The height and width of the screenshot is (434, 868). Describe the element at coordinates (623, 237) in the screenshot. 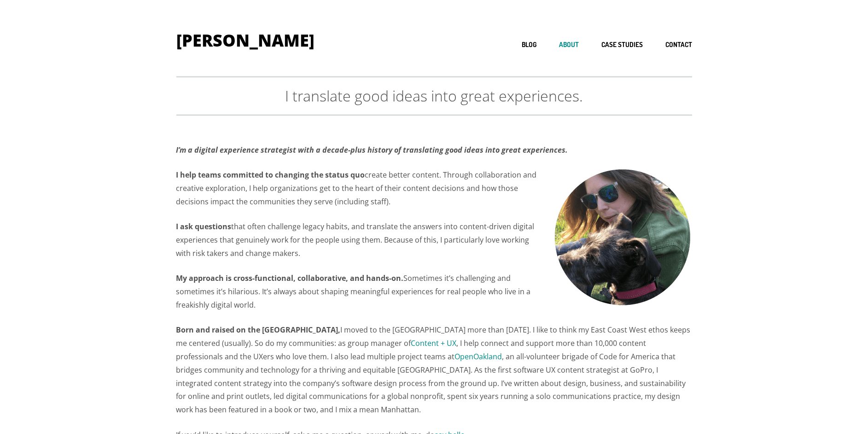

I see `img: Jess Sand, UX & Content Strategy, Oakland CA` at that location.